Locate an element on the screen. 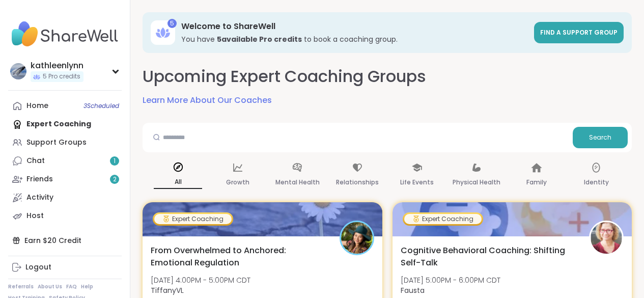 This screenshot has width=644, height=298. b: Fausta is located at coordinates (412, 290).